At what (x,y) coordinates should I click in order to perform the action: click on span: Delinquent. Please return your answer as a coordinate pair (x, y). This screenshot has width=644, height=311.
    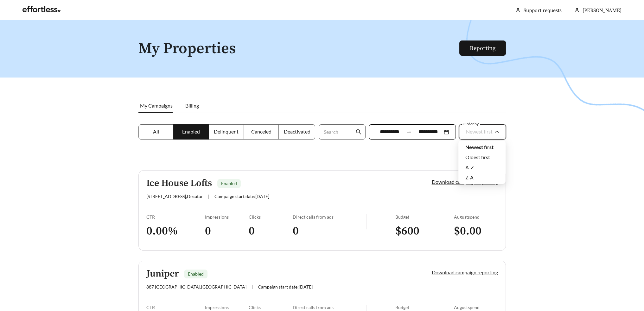
    Looking at the image, I should click on (226, 132).